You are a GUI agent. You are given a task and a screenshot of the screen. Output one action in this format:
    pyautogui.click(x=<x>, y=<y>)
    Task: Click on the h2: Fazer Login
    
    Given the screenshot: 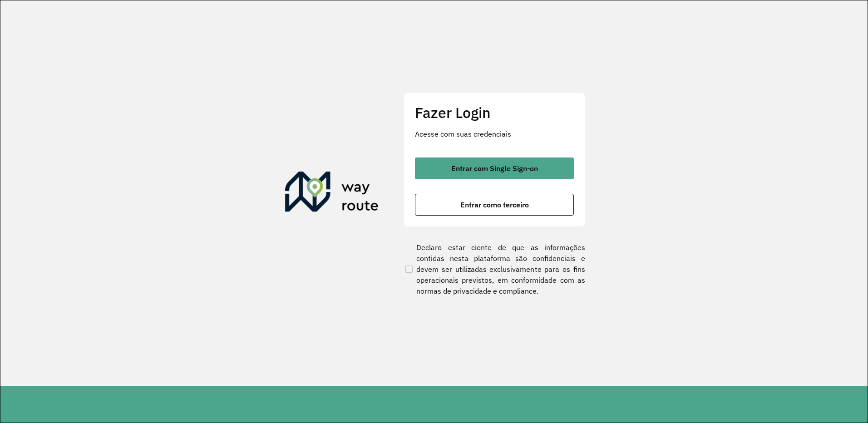 What is the action you would take?
    pyautogui.click(x=494, y=112)
    